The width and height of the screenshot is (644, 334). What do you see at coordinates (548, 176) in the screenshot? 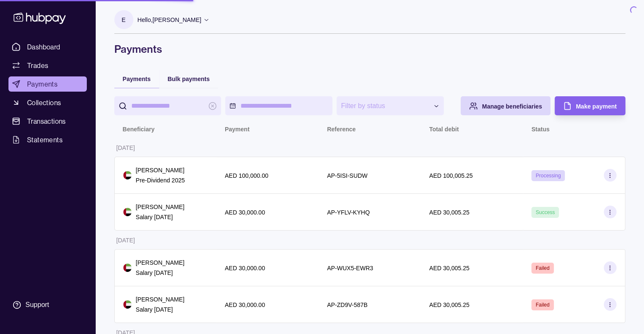
I see `span: Processing` at bounding box center [548, 176].